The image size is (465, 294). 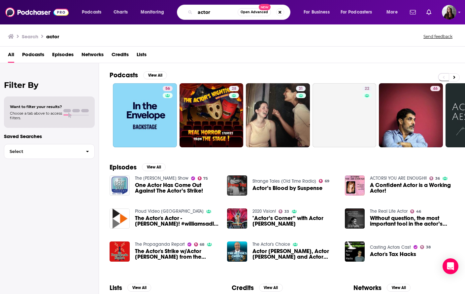 What do you see at coordinates (49, 151) in the screenshot?
I see `button: Select` at bounding box center [49, 151].